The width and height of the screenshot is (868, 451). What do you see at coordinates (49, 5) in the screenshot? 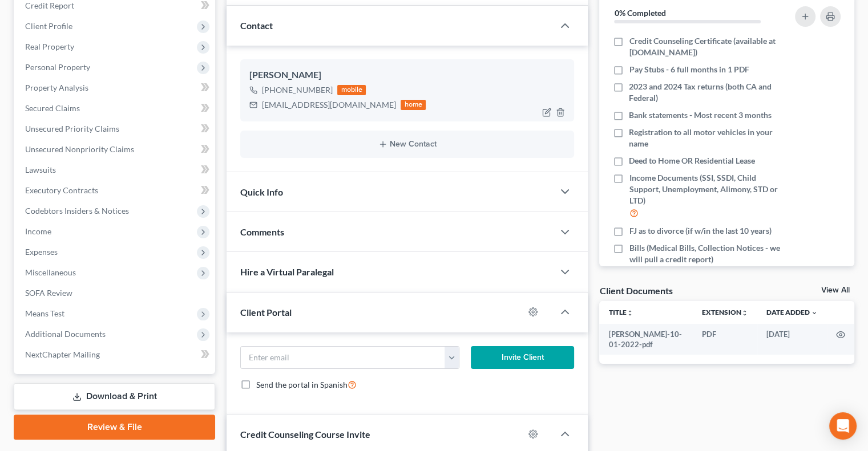
I see `span: Credit Report` at bounding box center [49, 5].